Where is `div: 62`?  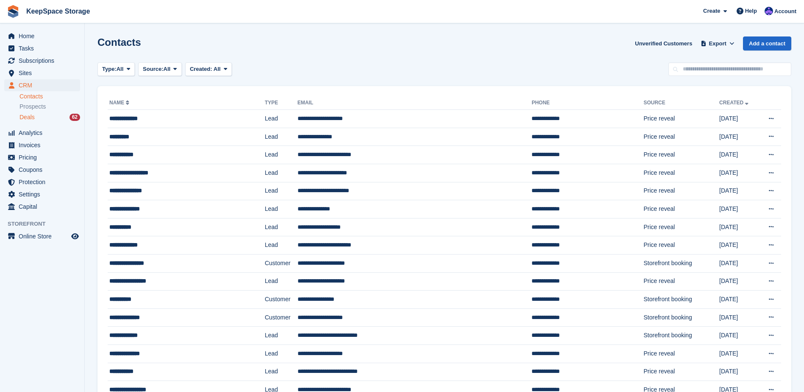 div: 62 is located at coordinates (75, 117).